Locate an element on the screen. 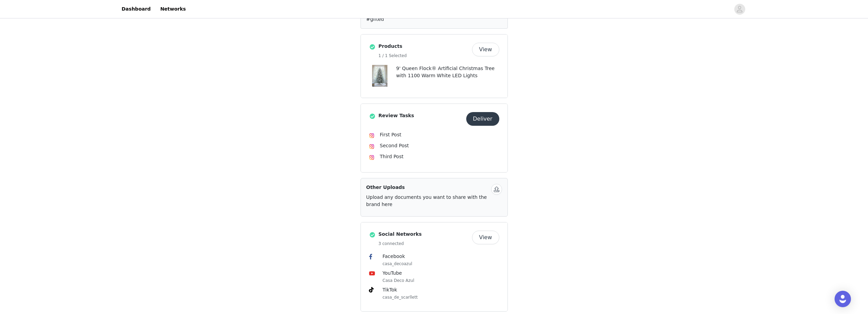 This screenshot has height=314, width=868. h4: Other Uploads is located at coordinates (427, 187).